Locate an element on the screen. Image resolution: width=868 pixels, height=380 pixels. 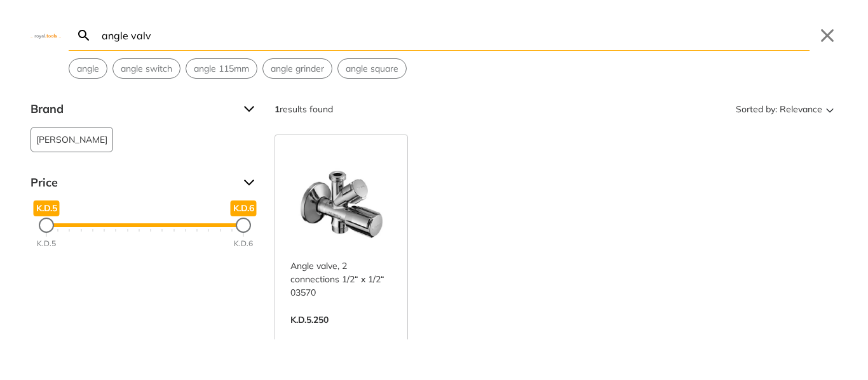
svg: Sort is located at coordinates (829, 109).